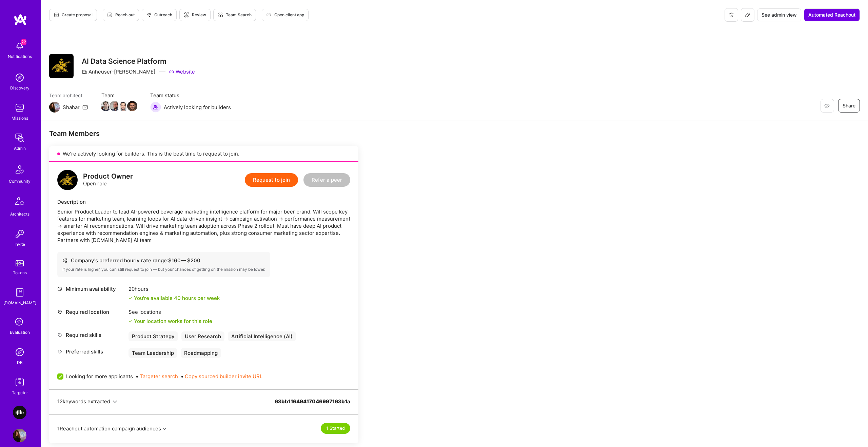  I want to click on span: Team Search, so click(235, 15).